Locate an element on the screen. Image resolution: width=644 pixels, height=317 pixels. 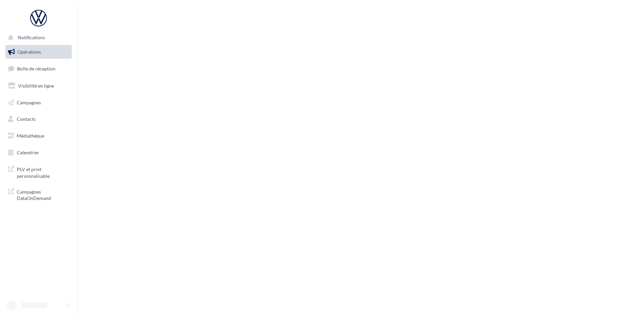
a: Contacts is located at coordinates (38, 119).